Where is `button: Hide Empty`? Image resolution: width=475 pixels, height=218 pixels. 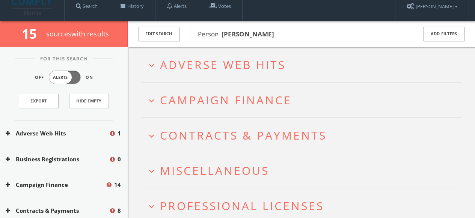 button: Hide Empty is located at coordinates (89, 101).